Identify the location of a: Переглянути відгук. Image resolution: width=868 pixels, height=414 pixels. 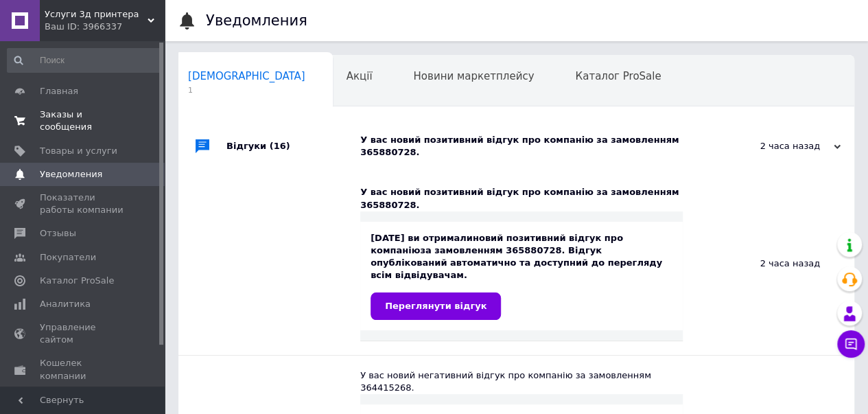
(435, 306).